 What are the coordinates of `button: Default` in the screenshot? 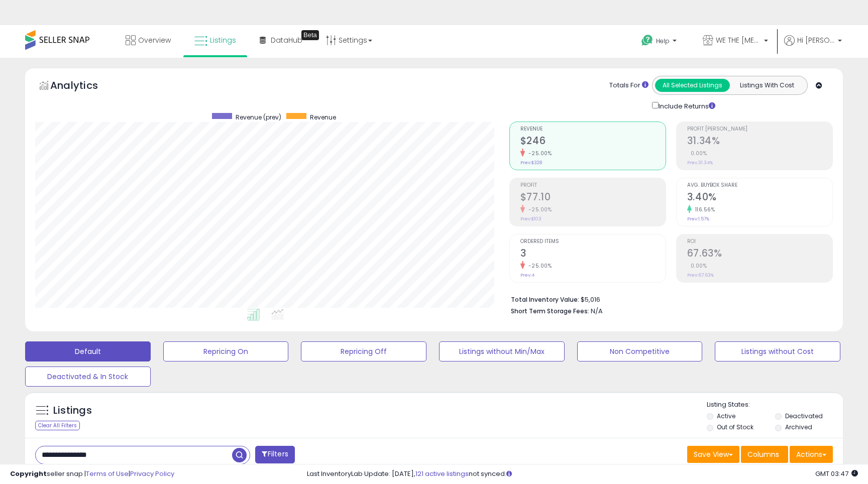 It's located at (88, 352).